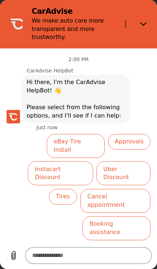 Image resolution: width=157 pixels, height=269 pixels. I want to click on p: 2:00 PM, so click(78, 59).